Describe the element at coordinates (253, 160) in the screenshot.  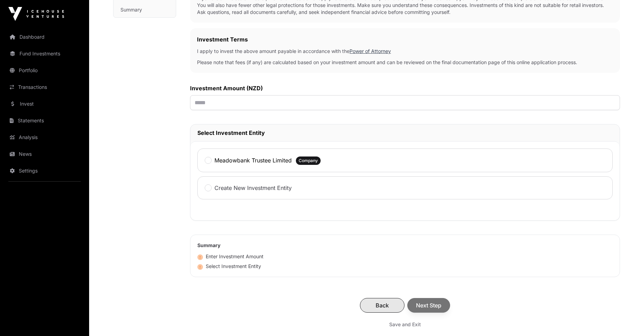
I see `label: Meadowbank Trustee Limited` at that location.